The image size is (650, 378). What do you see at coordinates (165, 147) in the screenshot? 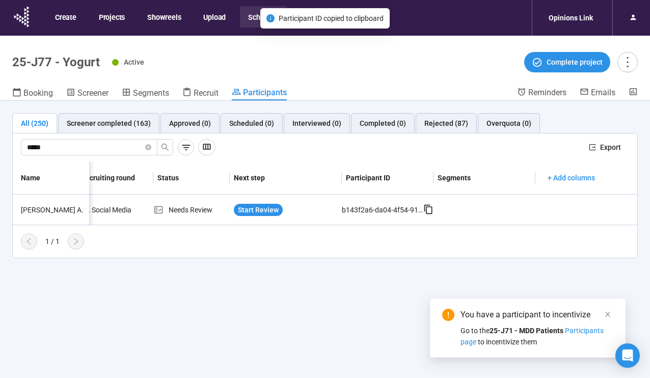
I see `button: search` at bounding box center [165, 147].